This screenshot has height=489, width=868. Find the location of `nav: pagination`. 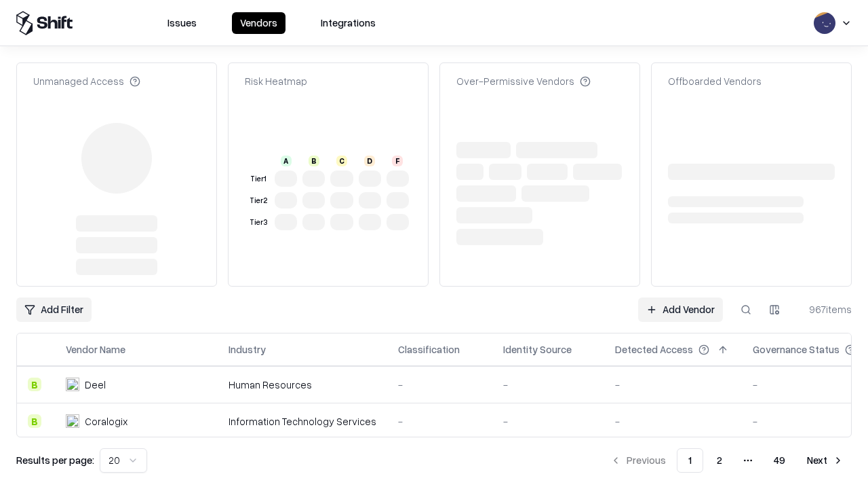

nav: pagination is located at coordinates (728, 461).